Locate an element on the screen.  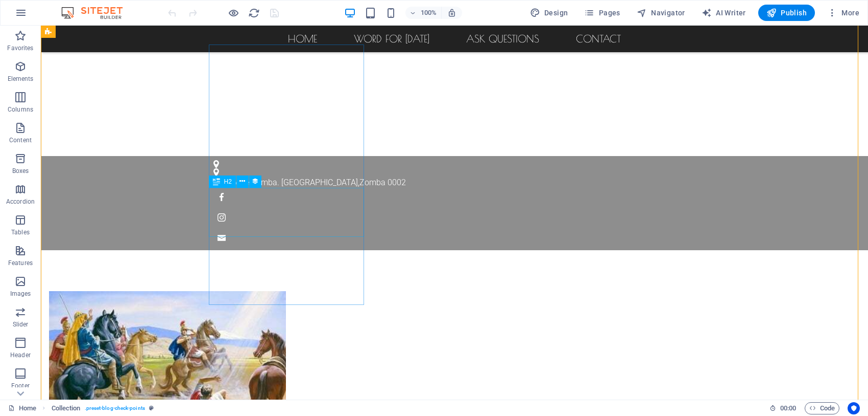
span: H2 is located at coordinates (228, 182).